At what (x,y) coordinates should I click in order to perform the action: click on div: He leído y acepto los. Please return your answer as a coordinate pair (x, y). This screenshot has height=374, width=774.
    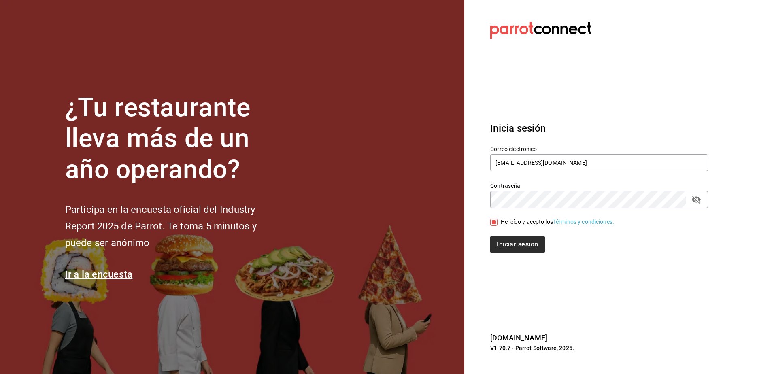
    Looking at the image, I should click on (558, 222).